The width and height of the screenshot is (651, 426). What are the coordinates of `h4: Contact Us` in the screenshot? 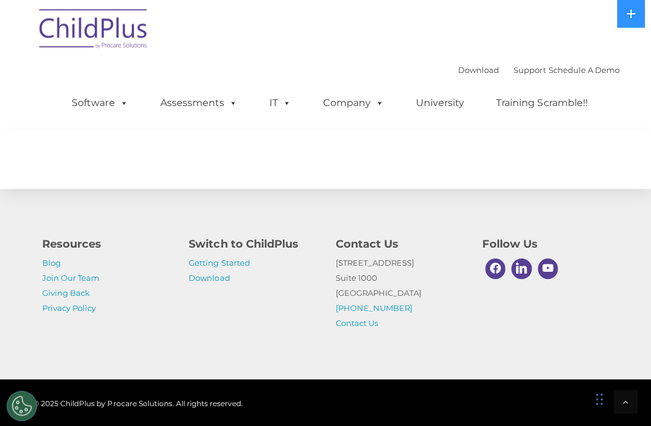 It's located at (399, 244).